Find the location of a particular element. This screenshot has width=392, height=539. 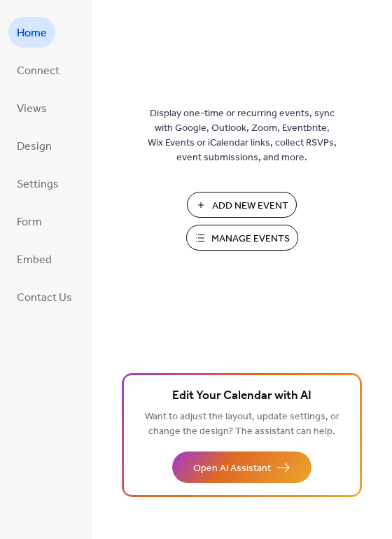

span: Settings is located at coordinates (37, 184).